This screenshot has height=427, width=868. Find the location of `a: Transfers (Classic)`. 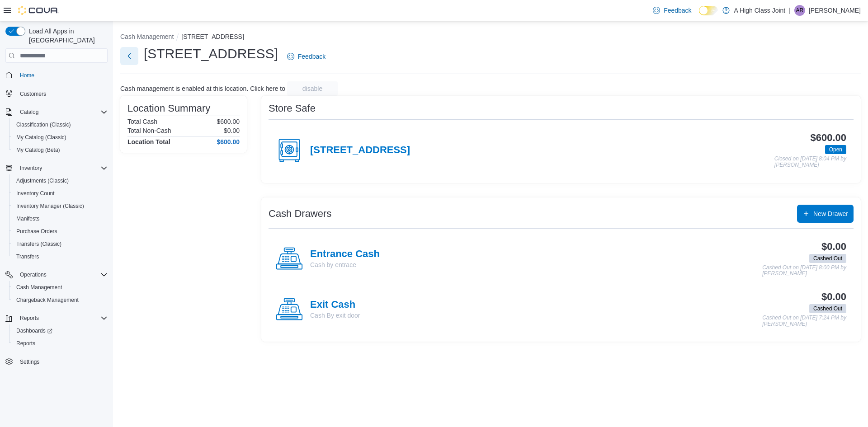

a: Transfers (Classic) is located at coordinates (39, 244).